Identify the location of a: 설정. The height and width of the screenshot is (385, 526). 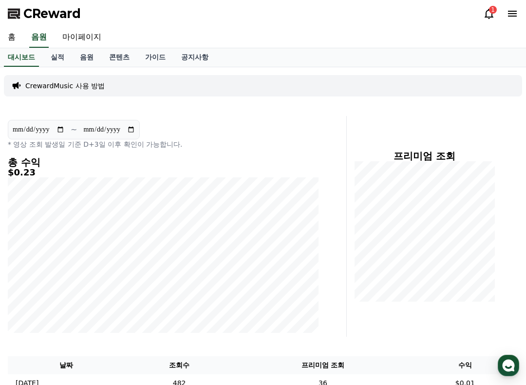
(436, 370).